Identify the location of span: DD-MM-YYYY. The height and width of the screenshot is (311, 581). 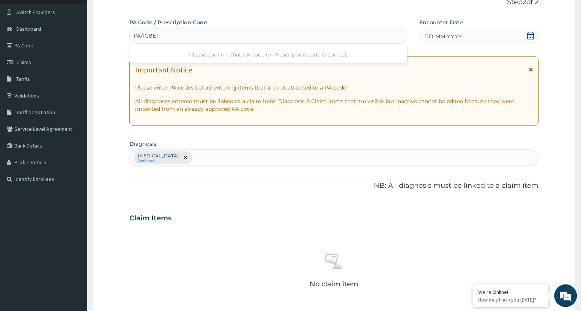
(443, 36).